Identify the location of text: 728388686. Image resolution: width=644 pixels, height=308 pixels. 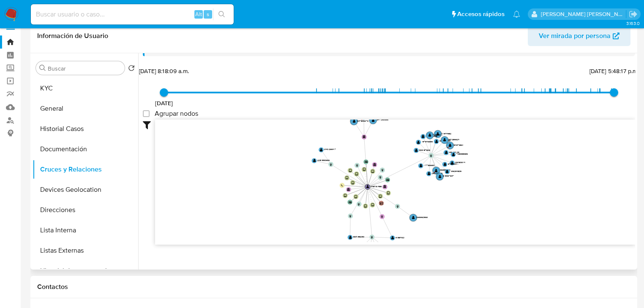
(462, 154).